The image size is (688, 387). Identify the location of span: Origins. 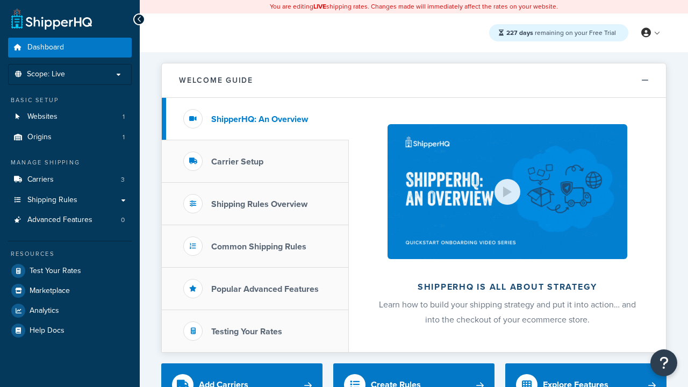
(39, 137).